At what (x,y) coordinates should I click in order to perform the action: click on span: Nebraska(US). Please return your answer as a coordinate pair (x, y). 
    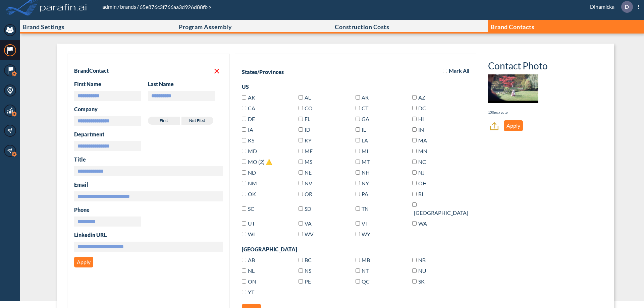
    Looking at the image, I should click on (308, 172).